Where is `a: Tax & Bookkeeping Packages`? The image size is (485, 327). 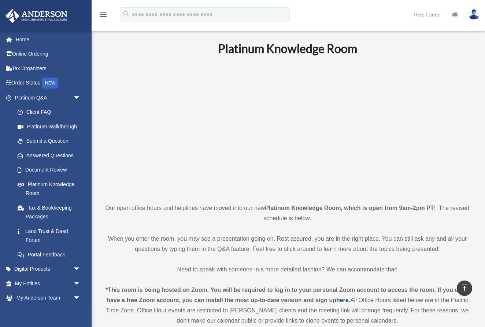
a: Tax & Bookkeeping Packages is located at coordinates (51, 212).